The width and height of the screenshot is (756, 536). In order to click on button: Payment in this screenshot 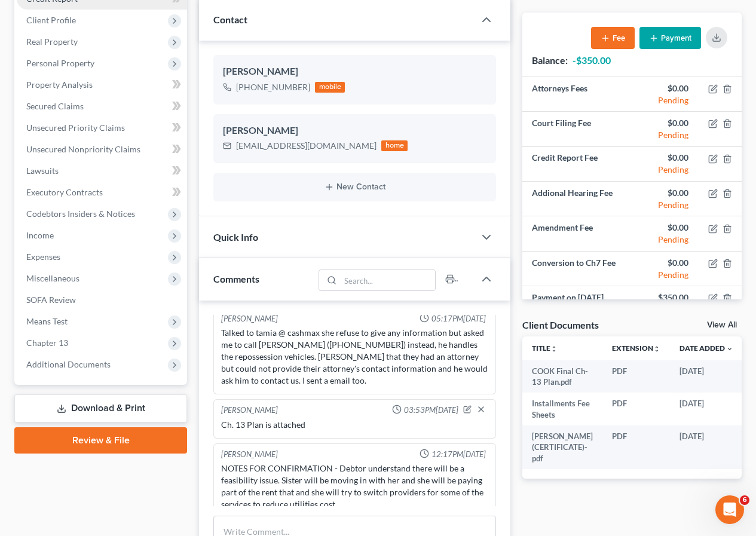, I will do `click(669, 38)`.